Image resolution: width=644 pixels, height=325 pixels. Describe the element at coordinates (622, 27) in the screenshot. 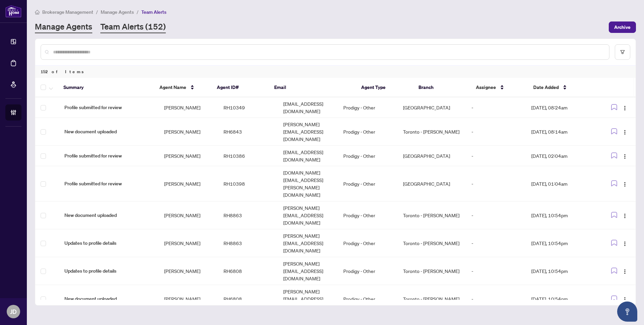

I see `span: Archive` at that location.